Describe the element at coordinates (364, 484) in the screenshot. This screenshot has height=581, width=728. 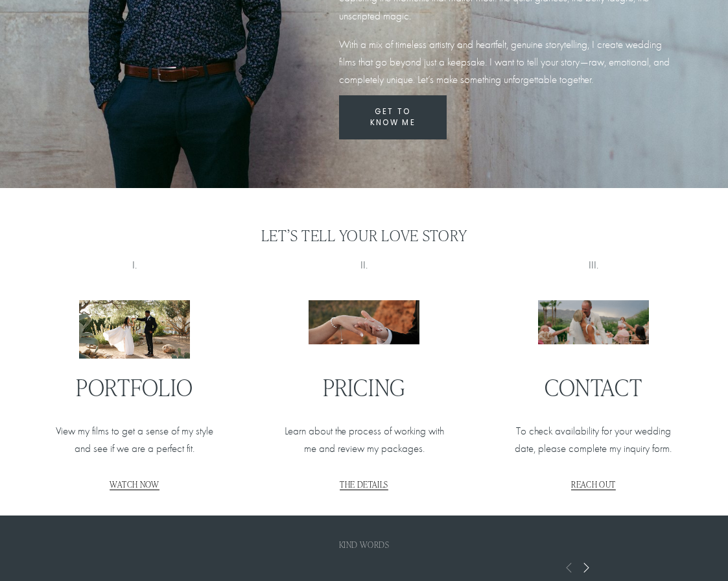
I see `a: THE DETAILS` at that location.